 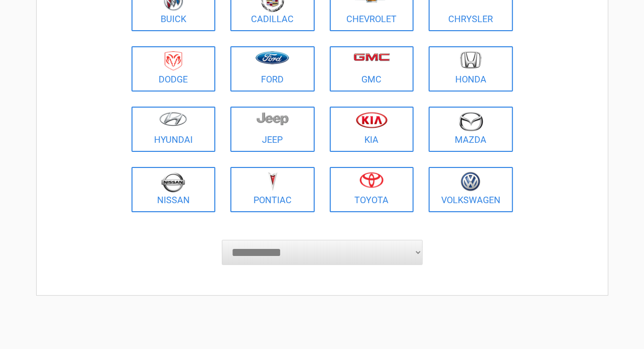 What do you see at coordinates (272, 129) in the screenshot?
I see `a: Jeep` at bounding box center [272, 129].